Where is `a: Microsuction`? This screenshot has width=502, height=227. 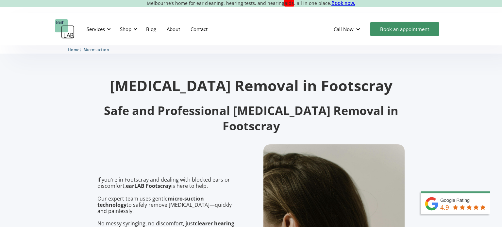 a: Microsuction is located at coordinates (96, 49).